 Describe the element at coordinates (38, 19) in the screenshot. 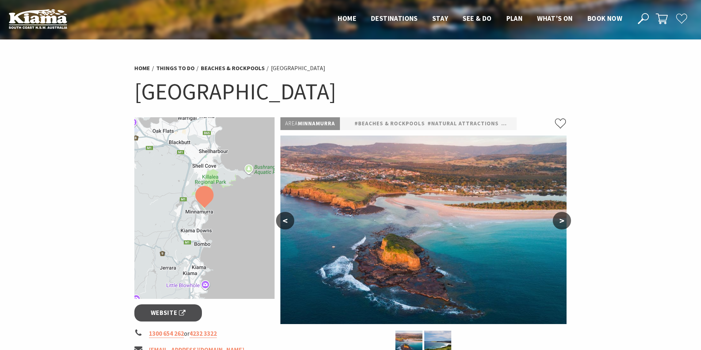

I see `img: Kiama Logo` at that location.